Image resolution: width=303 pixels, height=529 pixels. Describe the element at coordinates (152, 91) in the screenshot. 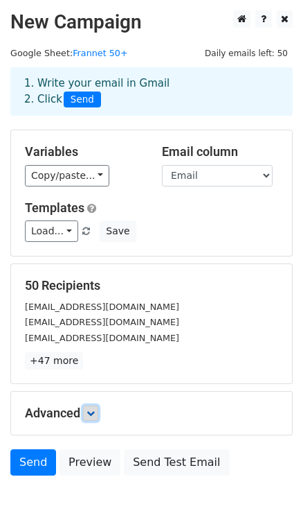

I see `div: 1. Write your email in Gmail 2. Click` at that location.